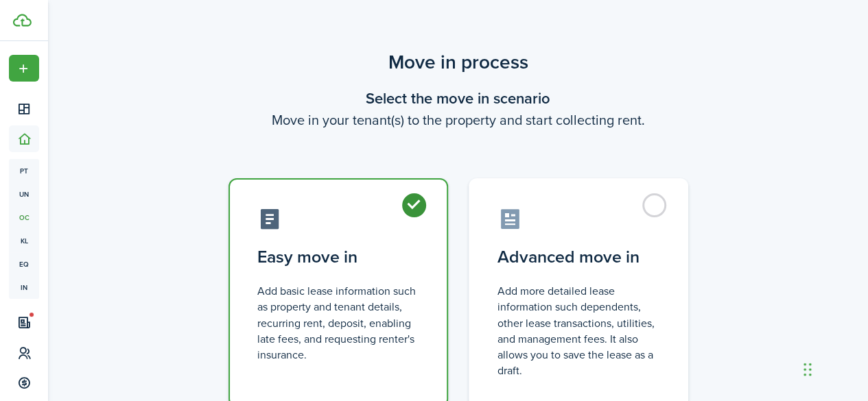  I want to click on control-radio-card-description: Add more detailed lease information such dependents, other lease transactions, utilities, and man..., so click(579, 330).